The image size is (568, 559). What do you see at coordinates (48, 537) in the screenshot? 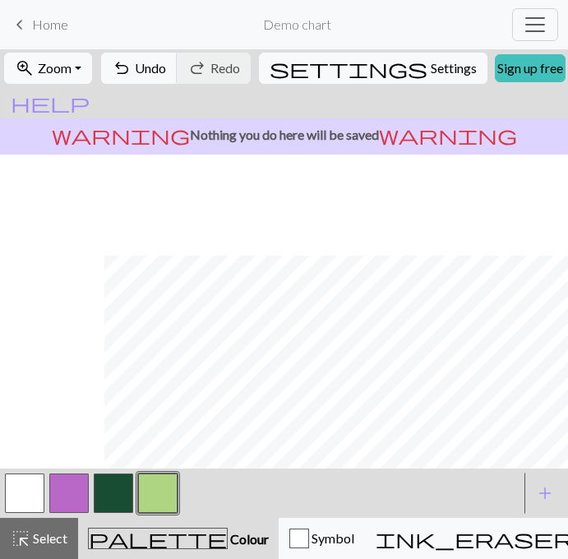
I see `span: Select` at bounding box center [48, 537].